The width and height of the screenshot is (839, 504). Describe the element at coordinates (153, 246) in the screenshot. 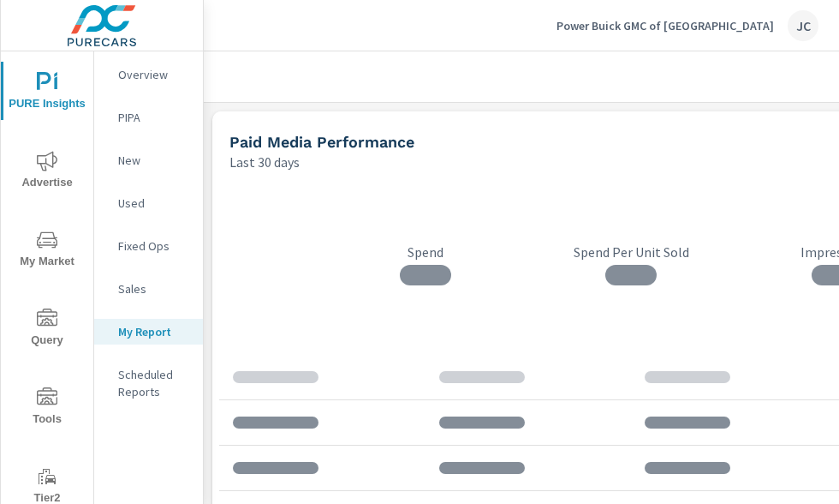

I see `p: Fixed Ops` at that location.